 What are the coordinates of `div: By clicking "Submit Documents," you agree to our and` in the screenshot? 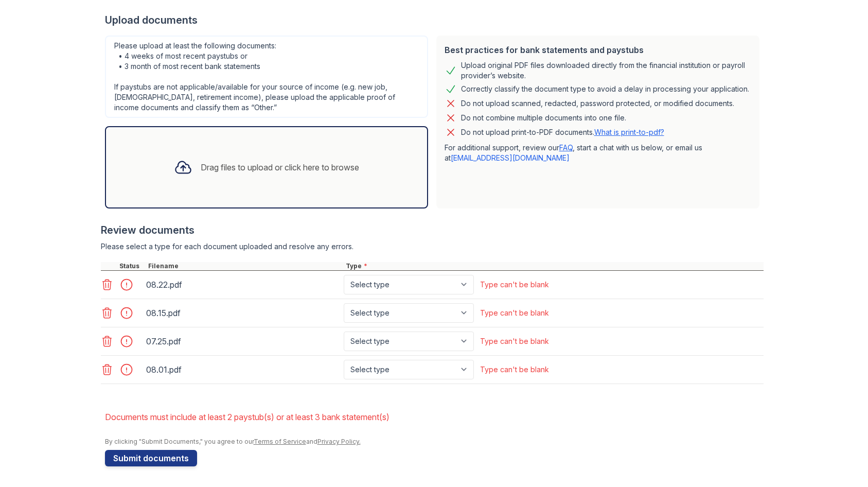 It's located at (434, 442).